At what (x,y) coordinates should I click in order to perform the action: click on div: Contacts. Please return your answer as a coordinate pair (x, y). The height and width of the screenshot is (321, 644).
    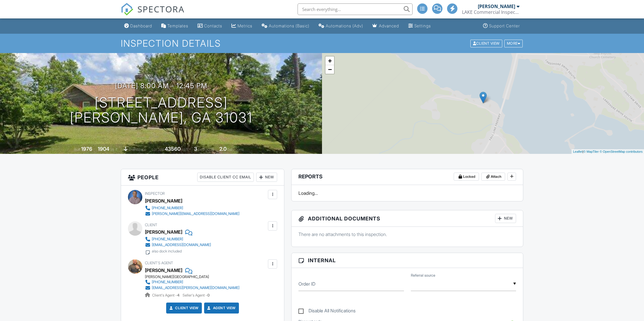
    Looking at the image, I should click on (213, 26).